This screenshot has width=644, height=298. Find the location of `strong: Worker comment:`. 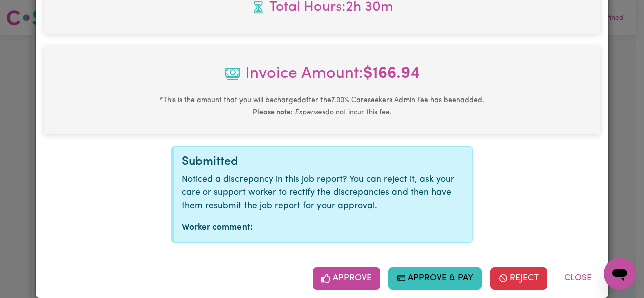

strong: Worker comment: is located at coordinates (217, 227).